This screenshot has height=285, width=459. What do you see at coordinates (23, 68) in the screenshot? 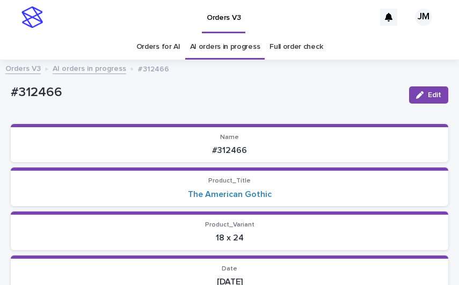
I see `a: Orders V3` at bounding box center [23, 68].